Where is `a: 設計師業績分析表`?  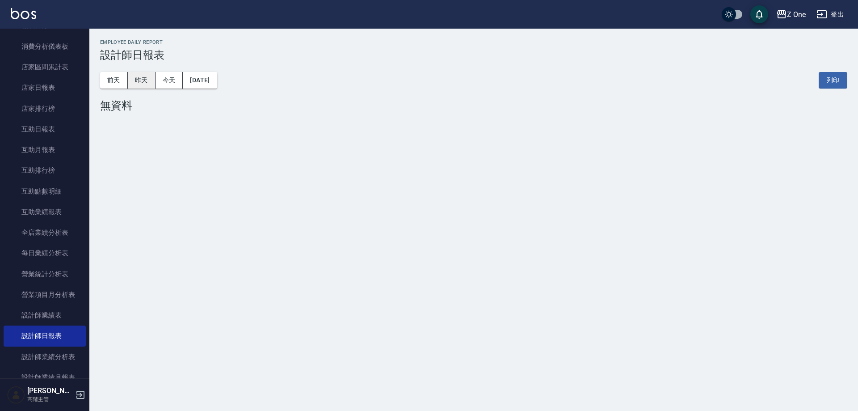 a: 設計師業績分析表 is located at coordinates (45, 357).